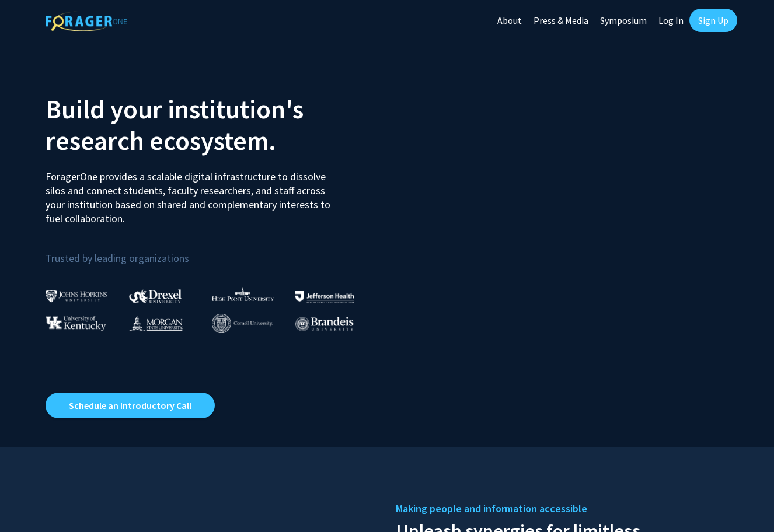  What do you see at coordinates (130, 405) in the screenshot?
I see `a: Opens in a new tab` at bounding box center [130, 405].